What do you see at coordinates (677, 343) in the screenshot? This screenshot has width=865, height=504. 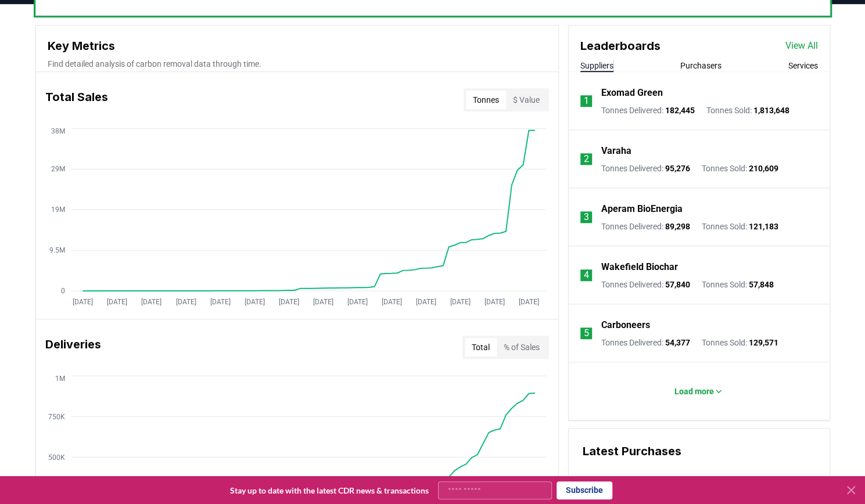 I see `span: 54,377` at bounding box center [677, 343].